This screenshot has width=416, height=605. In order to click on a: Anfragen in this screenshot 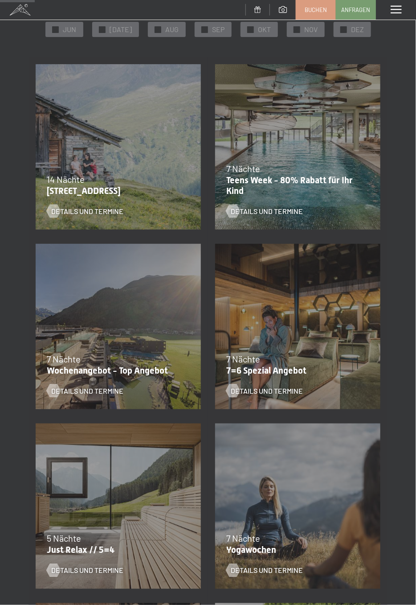, I will do `click(356, 10)`.